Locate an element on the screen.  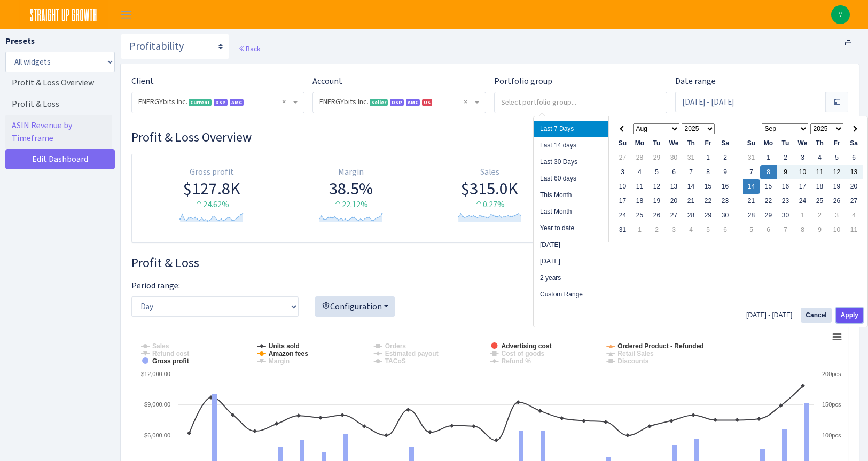
th: Tu is located at coordinates (786, 143).